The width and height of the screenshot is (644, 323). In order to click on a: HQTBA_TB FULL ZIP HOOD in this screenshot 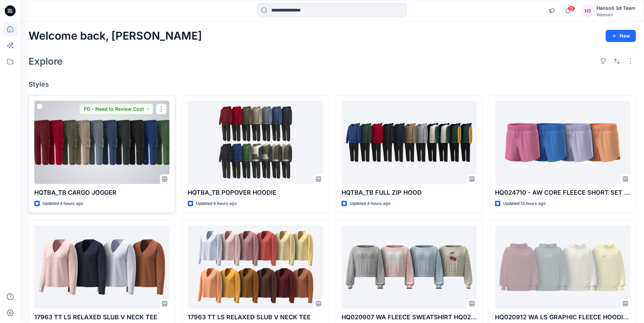, I will do `click(409, 142)`.